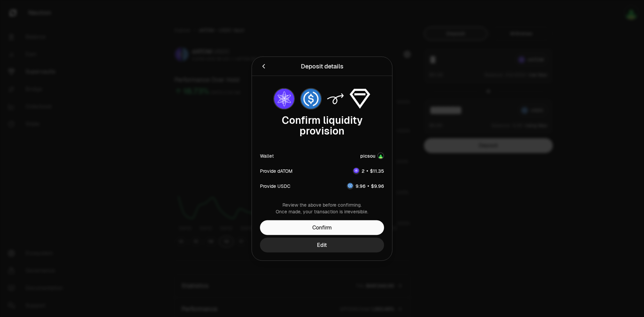  I want to click on div: picsou, so click(368, 156).